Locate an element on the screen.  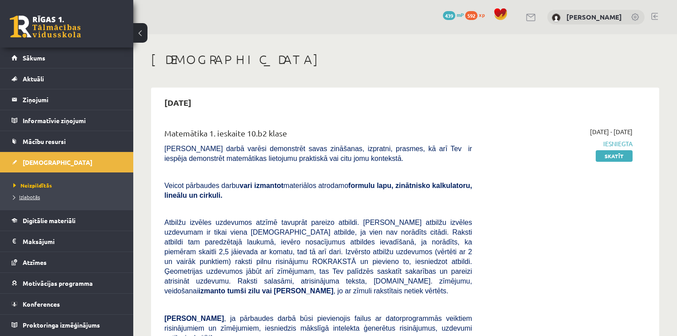
a: 592 xp is located at coordinates (477, 15).